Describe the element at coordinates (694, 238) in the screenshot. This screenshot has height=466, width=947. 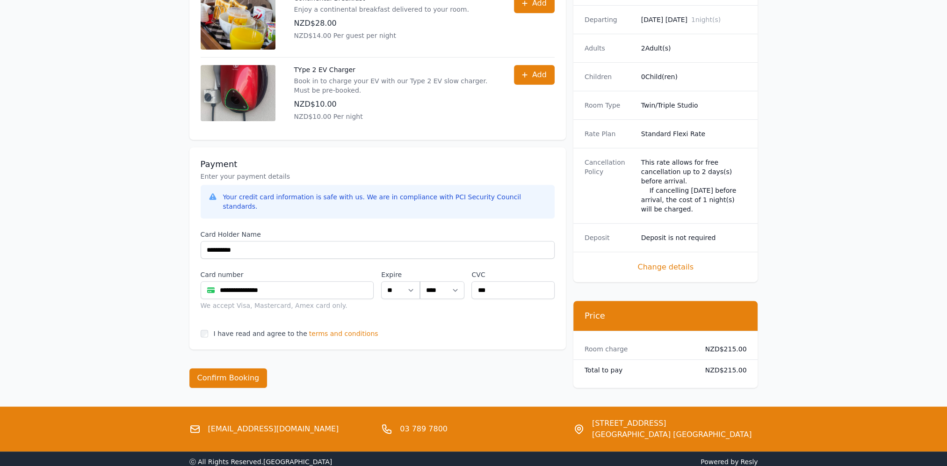
I see `dd: Deposit is not required` at that location.